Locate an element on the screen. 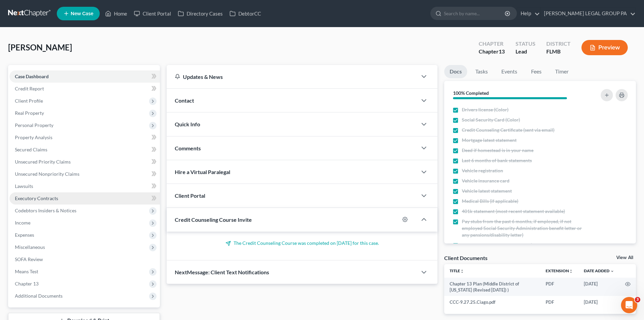 Image resolution: width=644 pixels, height=320 pixels. span: Miscellaneous is located at coordinates (29, 247).